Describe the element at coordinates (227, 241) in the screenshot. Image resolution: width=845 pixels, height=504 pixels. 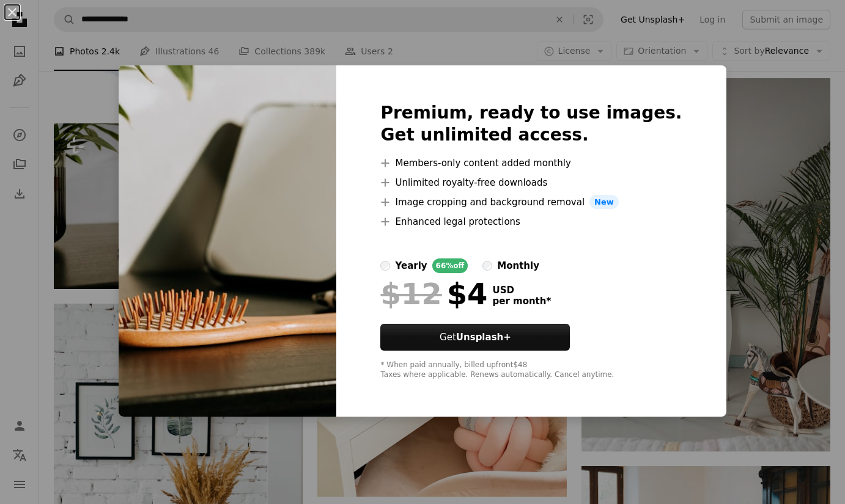
I see `img: premium_photo-1669819022670-23d1531f2a7e` at that location.